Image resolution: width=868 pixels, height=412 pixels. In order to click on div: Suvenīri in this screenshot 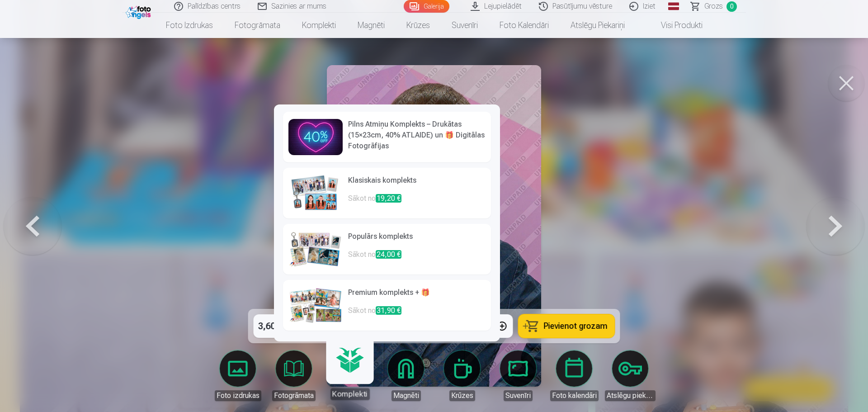, I will do `click(518, 396)`.